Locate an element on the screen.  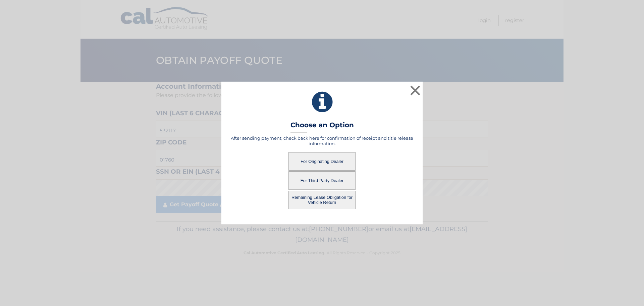
h3: Choose an Option is located at coordinates (322, 127).